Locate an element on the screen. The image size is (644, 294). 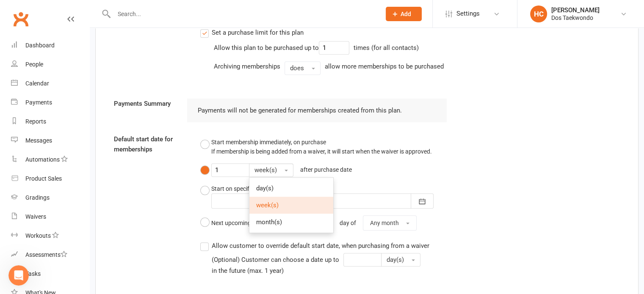
div: Waivers is located at coordinates (35, 216).